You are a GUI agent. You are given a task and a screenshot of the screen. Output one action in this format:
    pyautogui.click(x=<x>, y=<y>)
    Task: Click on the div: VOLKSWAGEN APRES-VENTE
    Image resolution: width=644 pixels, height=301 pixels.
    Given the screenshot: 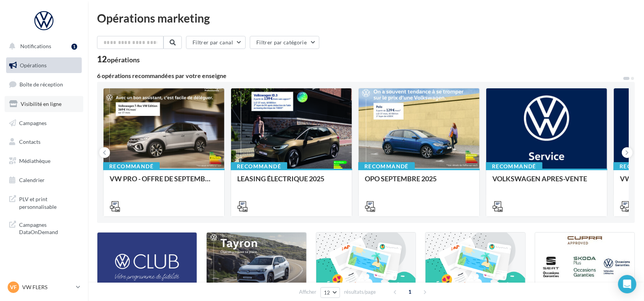 What is the action you would take?
    pyautogui.click(x=546, y=182)
    